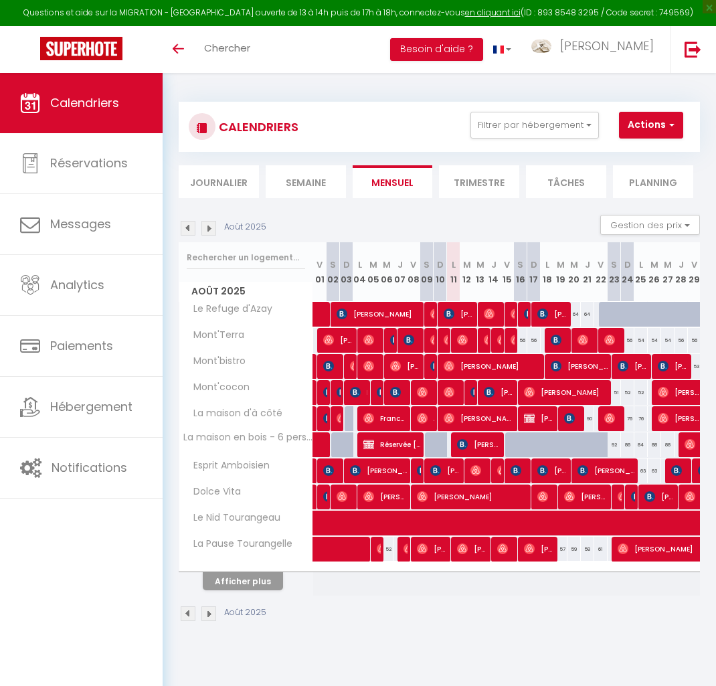  Describe the element at coordinates (227, 466) in the screenshot. I see `span: Esprit Amboisien` at that location.